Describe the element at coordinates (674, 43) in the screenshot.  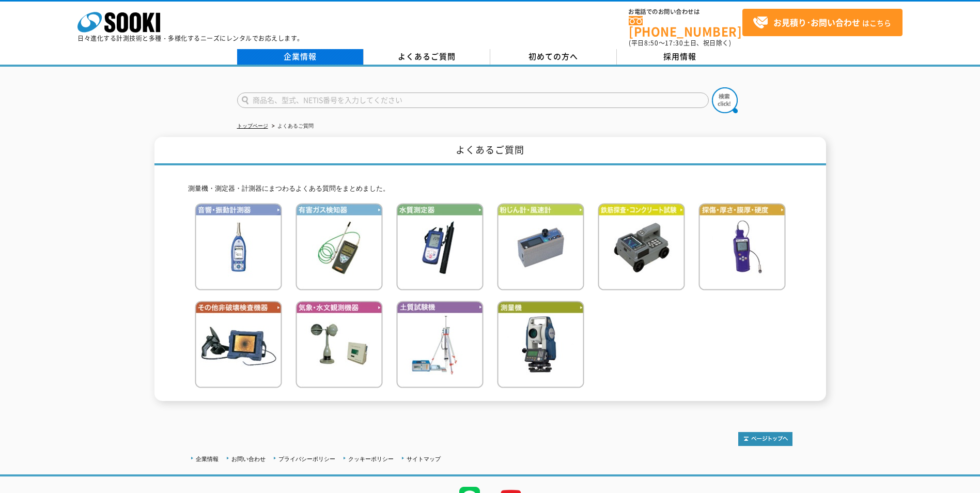
I see `span: 17:30` at that location.